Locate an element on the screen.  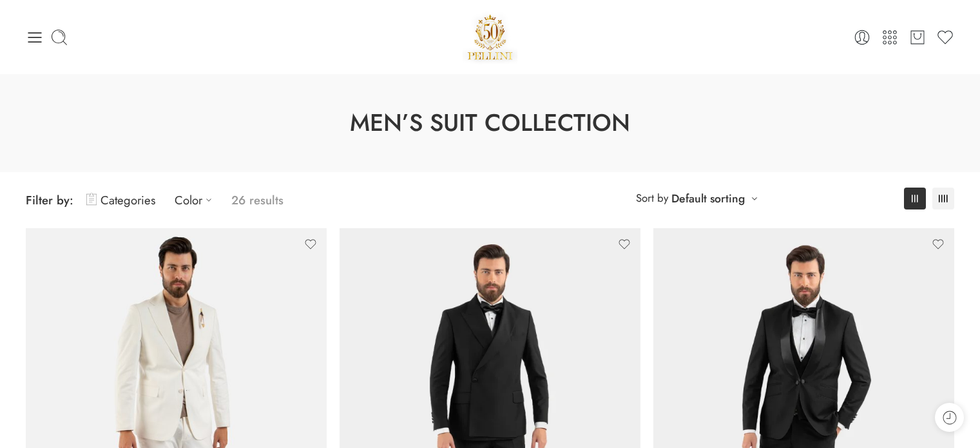
span: Sort by is located at coordinates (652, 198).